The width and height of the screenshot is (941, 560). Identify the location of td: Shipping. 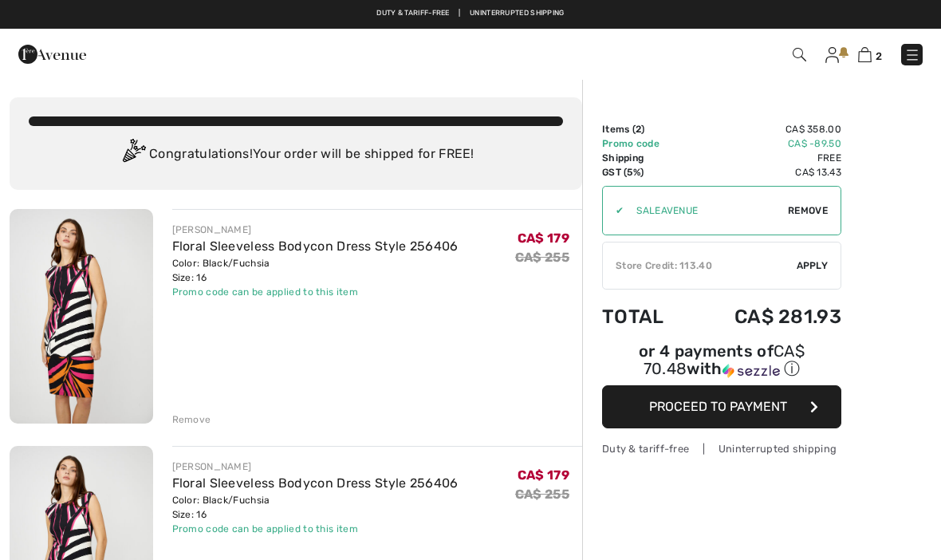
(646, 158).